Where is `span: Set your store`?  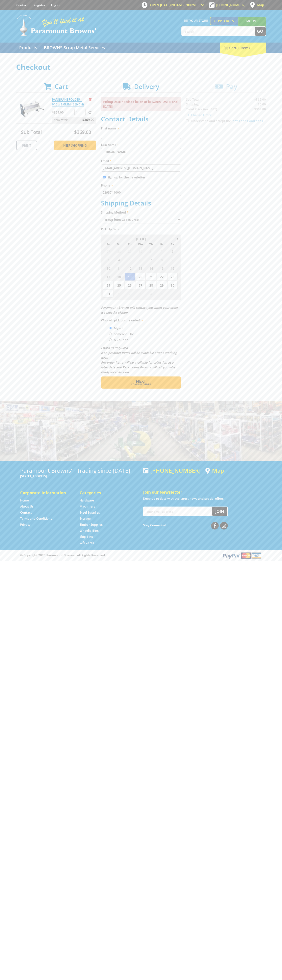
span: Set your store is located at coordinates (196, 21).